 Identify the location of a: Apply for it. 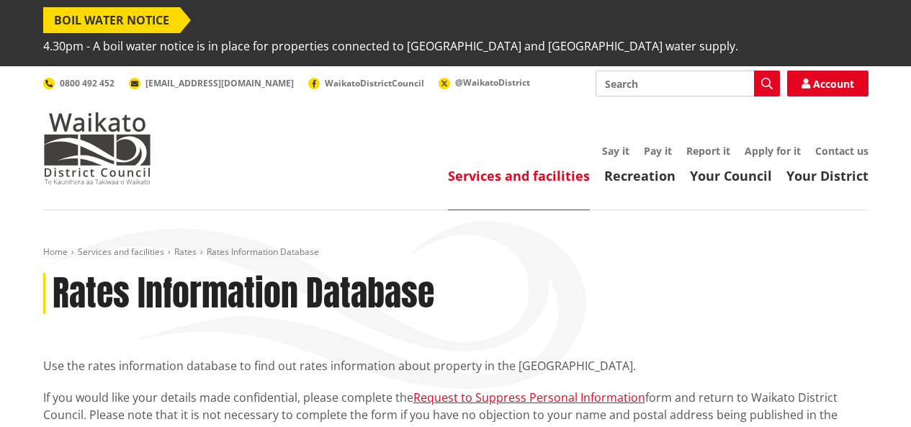
(772, 150).